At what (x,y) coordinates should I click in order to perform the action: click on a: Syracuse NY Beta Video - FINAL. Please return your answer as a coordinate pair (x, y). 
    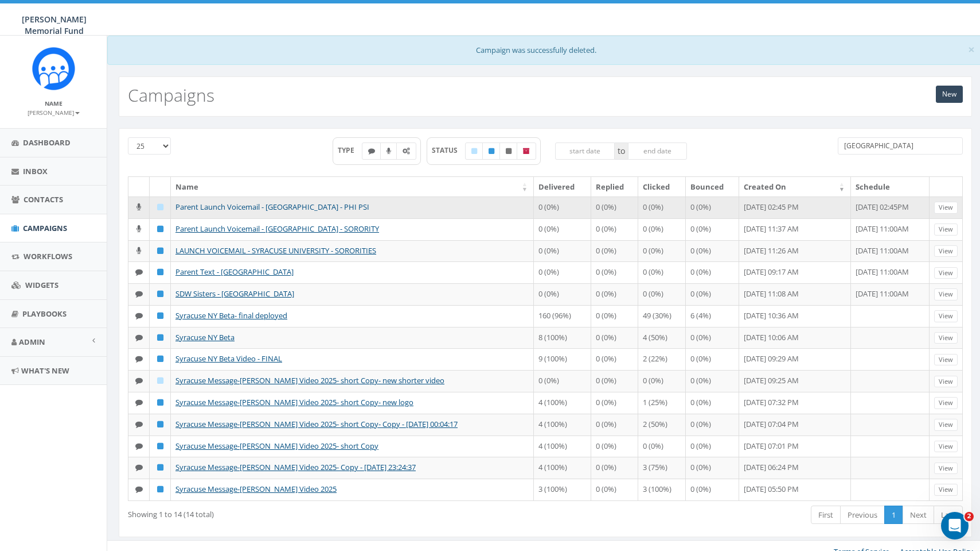
    Looking at the image, I should click on (229, 358).